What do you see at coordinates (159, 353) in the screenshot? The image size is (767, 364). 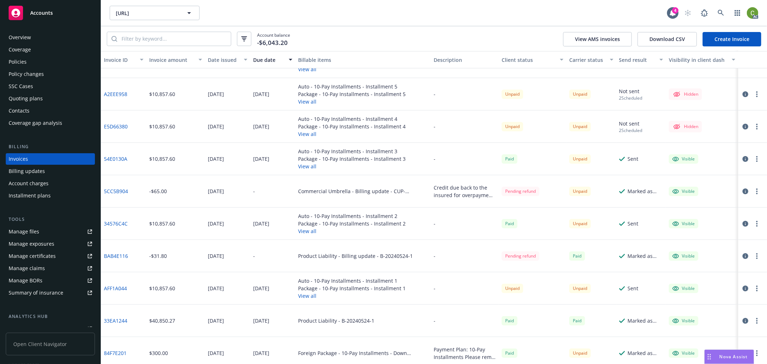 I see `div: $300.00` at bounding box center [159, 353].